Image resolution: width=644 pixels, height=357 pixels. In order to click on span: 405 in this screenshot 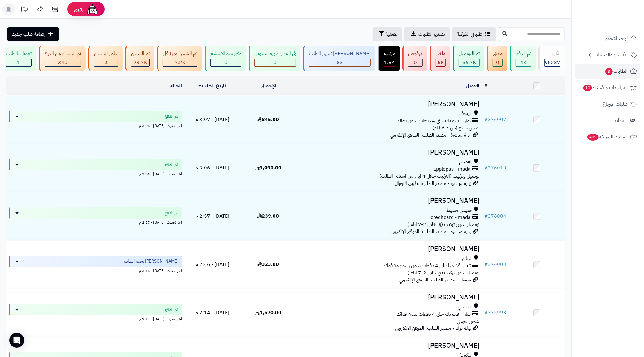, I will do `click(593, 137)`.